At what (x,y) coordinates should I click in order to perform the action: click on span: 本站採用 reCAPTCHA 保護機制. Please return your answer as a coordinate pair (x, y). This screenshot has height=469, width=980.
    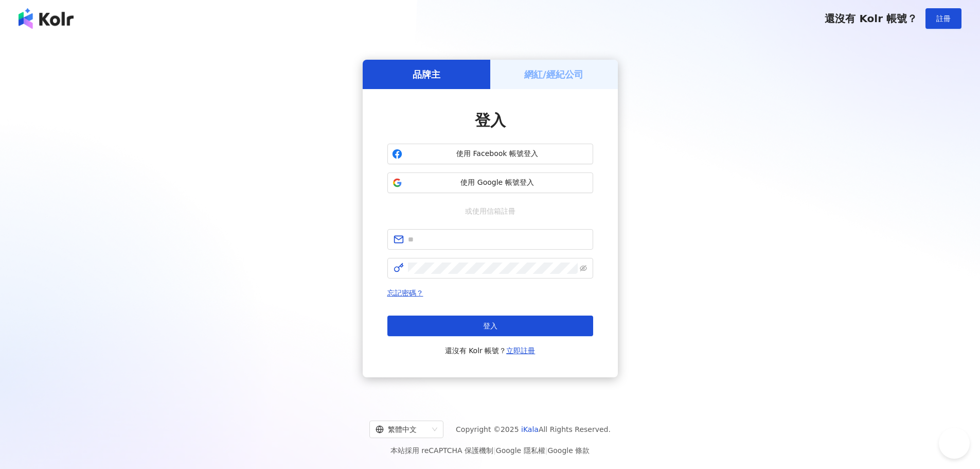
    Looking at the image, I should click on (490, 450).